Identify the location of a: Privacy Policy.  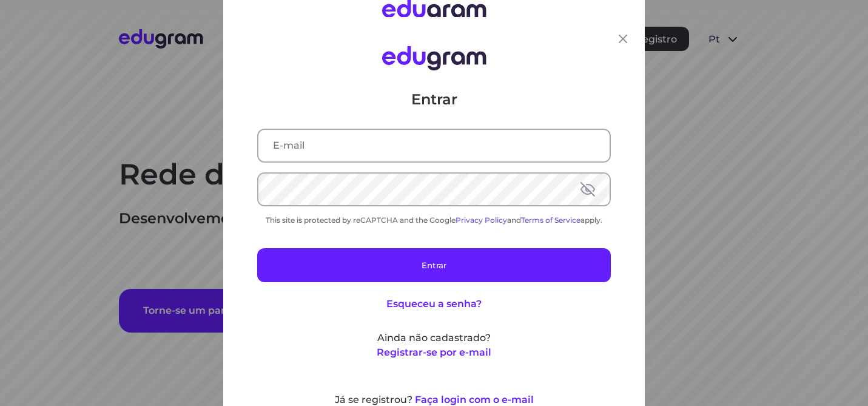
(481, 219).